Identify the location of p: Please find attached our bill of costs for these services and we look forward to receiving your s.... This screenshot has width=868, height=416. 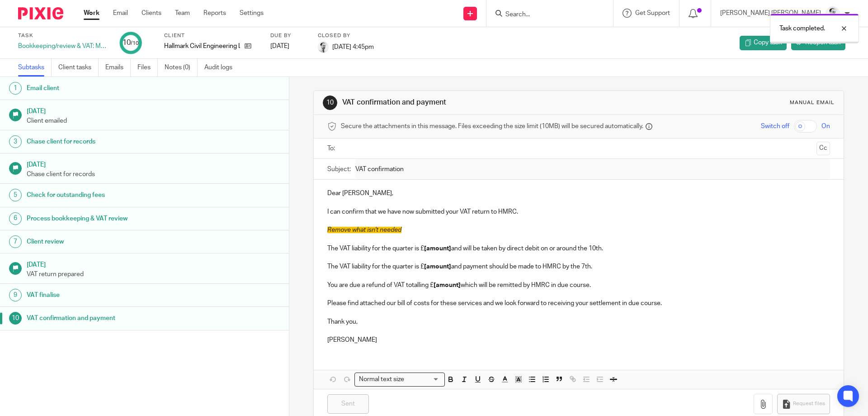
(578, 303).